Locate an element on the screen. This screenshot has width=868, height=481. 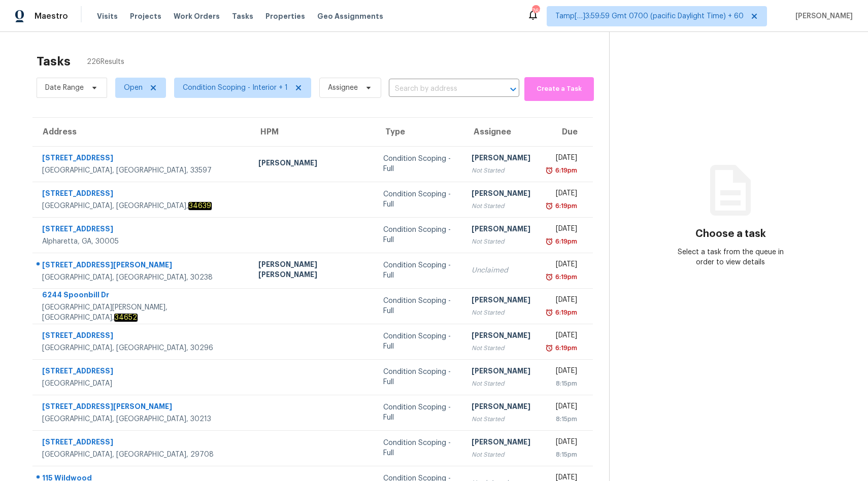
span: Properties is located at coordinates (285, 16).